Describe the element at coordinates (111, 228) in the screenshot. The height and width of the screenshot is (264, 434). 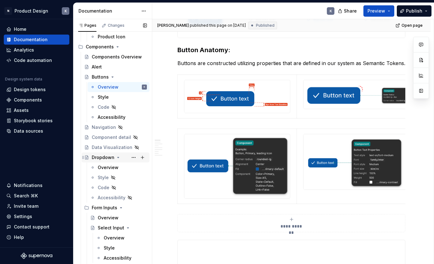
I see `div: Select Input` at that location.